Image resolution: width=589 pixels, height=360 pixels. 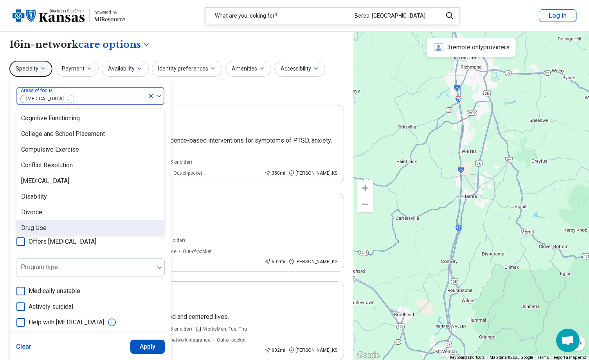 What do you see at coordinates (51, 306) in the screenshot?
I see `span: Actively suicidal` at bounding box center [51, 306].